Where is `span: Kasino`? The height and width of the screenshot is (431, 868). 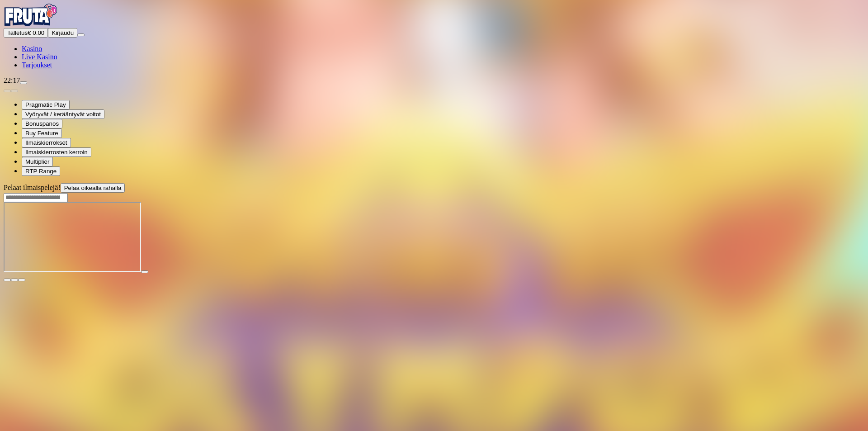 span: Kasino is located at coordinates (32, 48).